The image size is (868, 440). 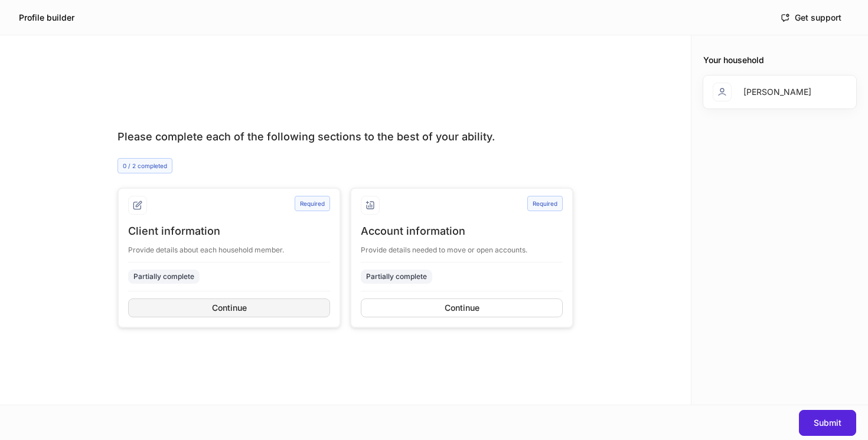 I want to click on div: Account information, so click(x=461, y=231).